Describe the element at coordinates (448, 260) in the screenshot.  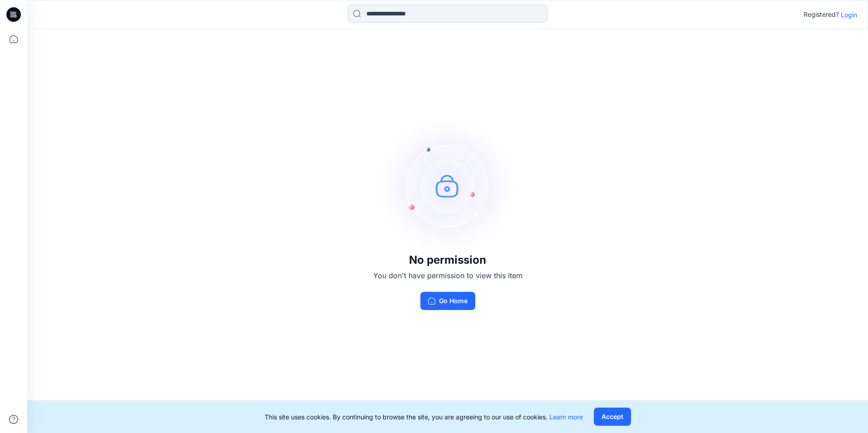
I see `h3: No permission` at that location.